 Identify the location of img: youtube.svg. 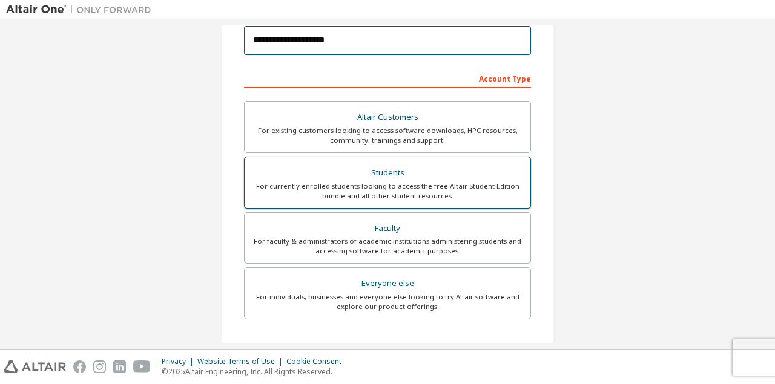
(142, 367).